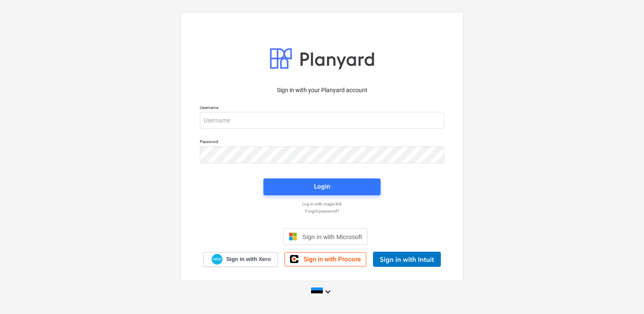  What do you see at coordinates (322, 108) in the screenshot?
I see `p: Username` at bounding box center [322, 108].